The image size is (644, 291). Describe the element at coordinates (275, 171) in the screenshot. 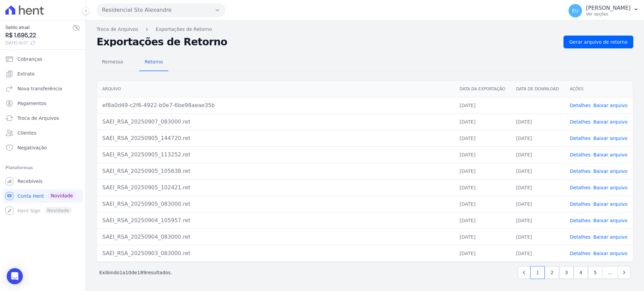

I see `div: SAEI_RSA_20250905_105638.ret` at that location.